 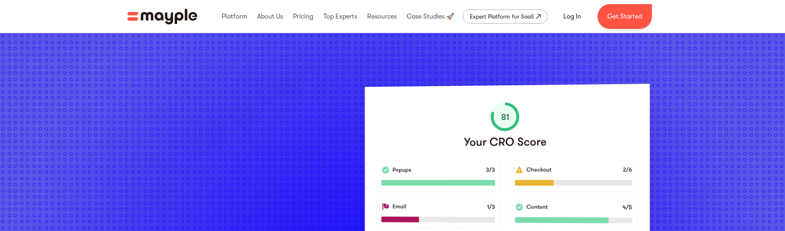 What do you see at coordinates (234, 16) in the screenshot?
I see `div: Platform` at bounding box center [234, 16].